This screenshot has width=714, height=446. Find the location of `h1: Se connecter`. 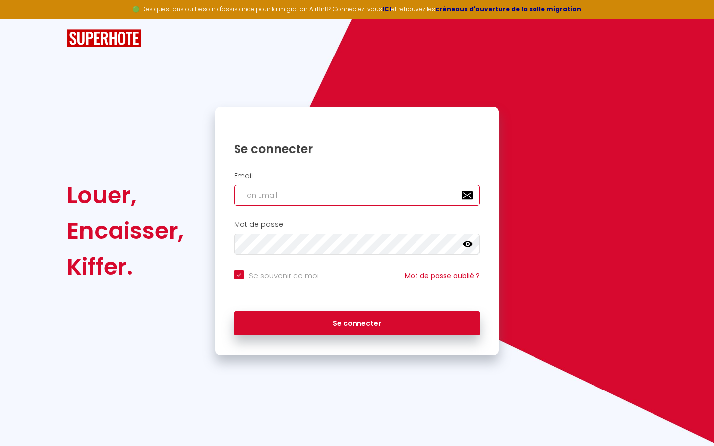

h1: Se connecter is located at coordinates (357, 149).